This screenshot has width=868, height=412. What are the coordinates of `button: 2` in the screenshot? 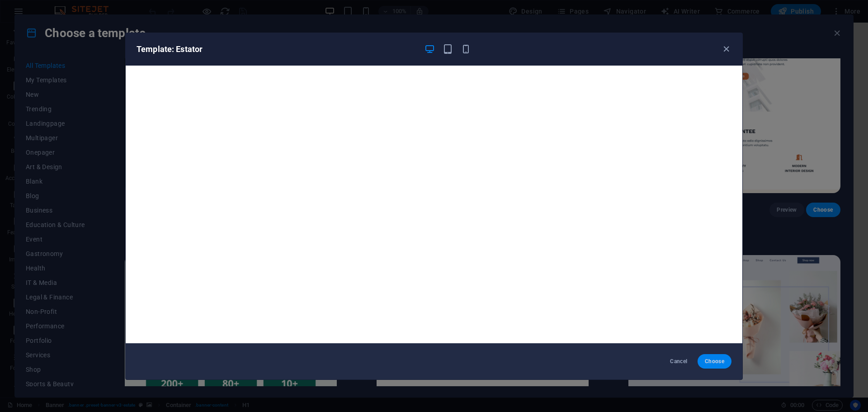 It's located at (26, 376).